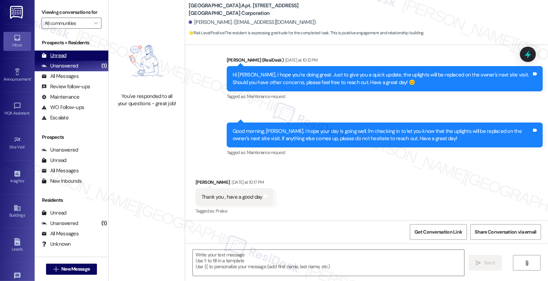 The image size is (548, 281). Describe the element at coordinates (17, 143) in the screenshot. I see `a: Site Visit •` at that location.